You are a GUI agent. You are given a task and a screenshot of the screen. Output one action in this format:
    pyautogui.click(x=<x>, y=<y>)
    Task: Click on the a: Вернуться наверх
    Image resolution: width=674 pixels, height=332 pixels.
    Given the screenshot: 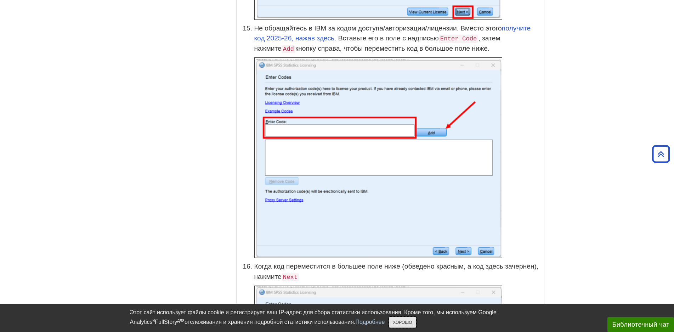 What is the action you would take?
    pyautogui.click(x=661, y=154)
    